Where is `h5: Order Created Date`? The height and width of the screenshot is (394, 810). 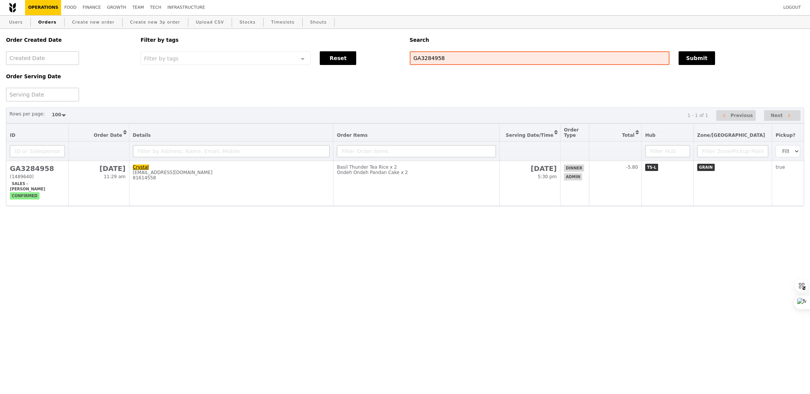 h5: Order Created Date is located at coordinates (69, 40).